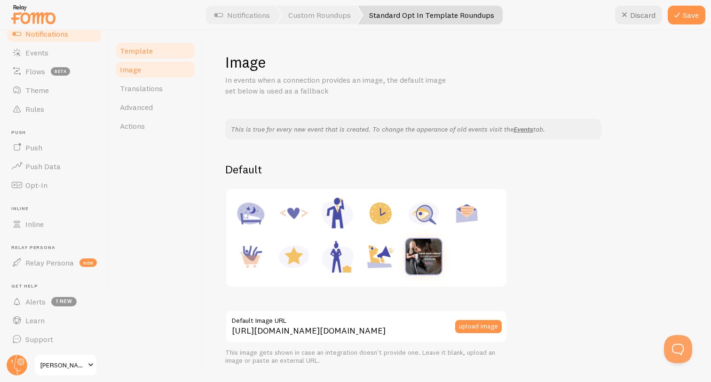 The image size is (711, 382). What do you see at coordinates (64, 302) in the screenshot?
I see `span: 1 new` at bounding box center [64, 302].